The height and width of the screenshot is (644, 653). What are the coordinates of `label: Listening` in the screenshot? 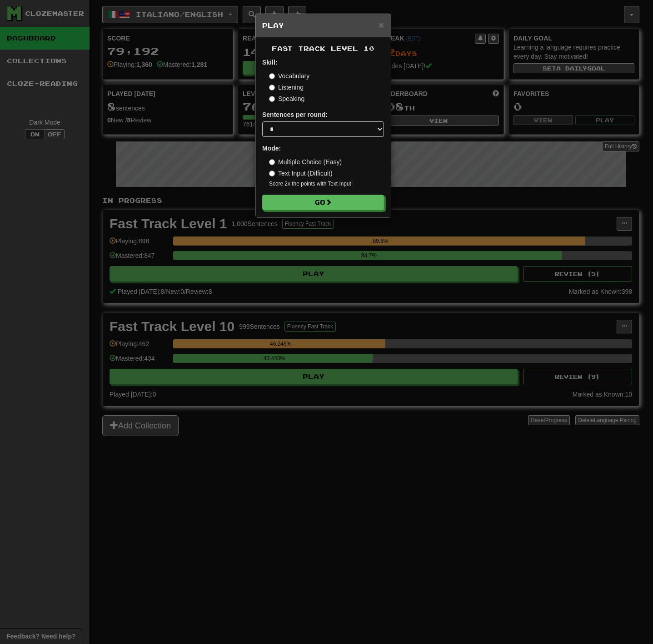 It's located at (286, 87).